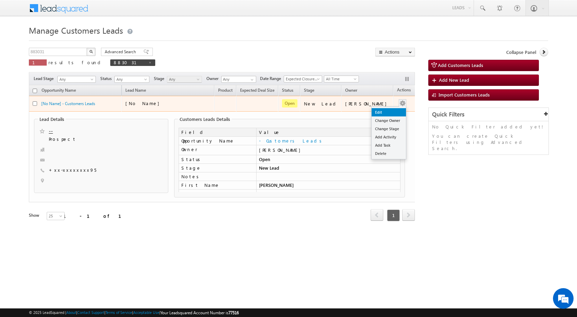  What do you see at coordinates (121, 52) in the screenshot?
I see `span: Advanced Search` at bounding box center [121, 52].